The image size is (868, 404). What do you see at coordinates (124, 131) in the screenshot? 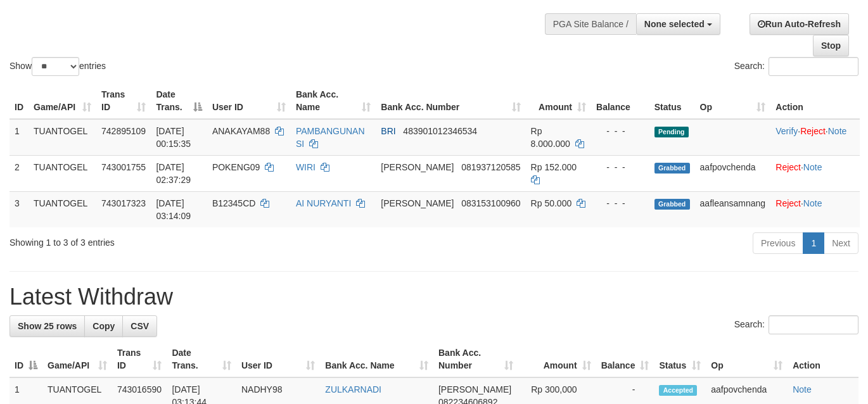
I see `span: 742895109` at bounding box center [124, 131].